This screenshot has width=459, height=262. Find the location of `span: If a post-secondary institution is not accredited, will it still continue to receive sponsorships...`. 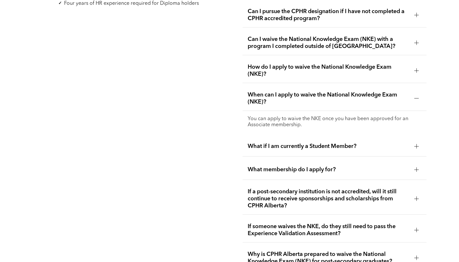

span: If a post-secondary institution is not accredited, will it still continue to receive sponsorships... is located at coordinates (329, 198).